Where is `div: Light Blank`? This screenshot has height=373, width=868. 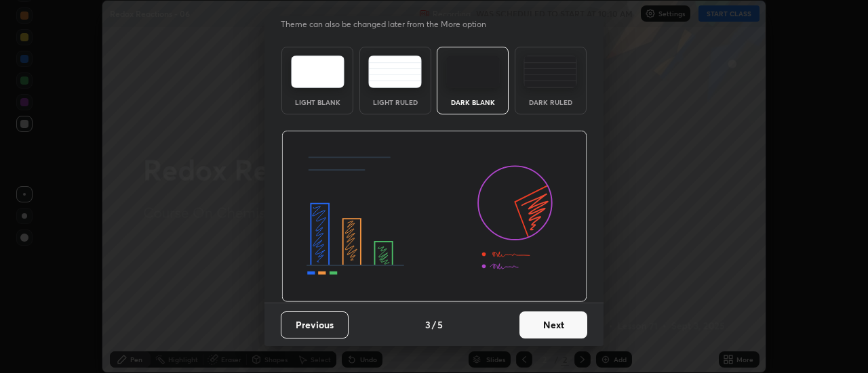 div: Light Blank is located at coordinates (318, 102).